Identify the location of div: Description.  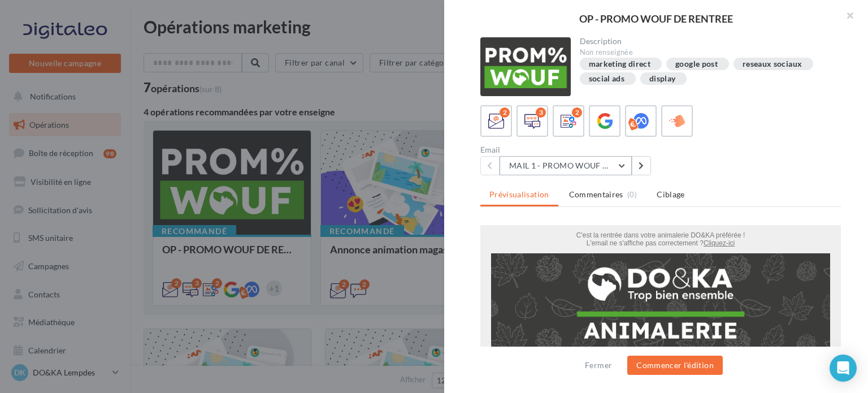
(706, 41).